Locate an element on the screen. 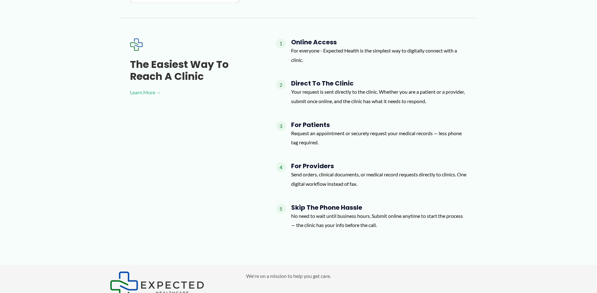  h4: For Providers is located at coordinates (379, 166).